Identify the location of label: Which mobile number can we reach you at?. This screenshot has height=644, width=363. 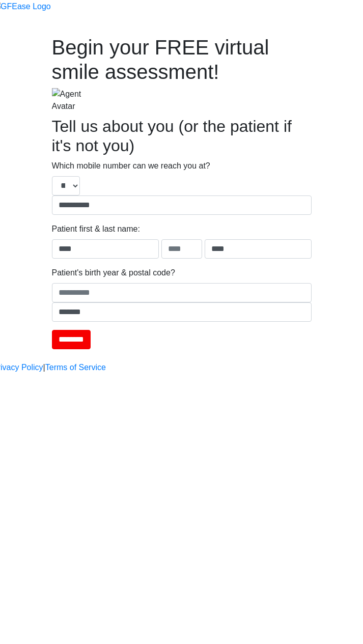
(131, 166).